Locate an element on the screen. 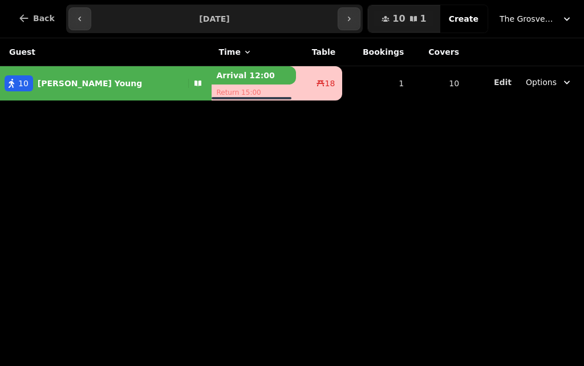  button: Time is located at coordinates (235, 52).